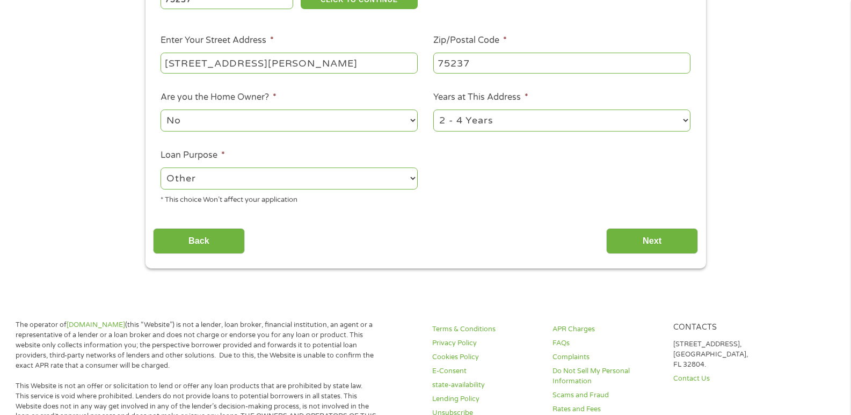 This screenshot has width=851, height=415. Describe the element at coordinates (606, 377) in the screenshot. I see `a: Do Not Sell My Personal Information` at that location.